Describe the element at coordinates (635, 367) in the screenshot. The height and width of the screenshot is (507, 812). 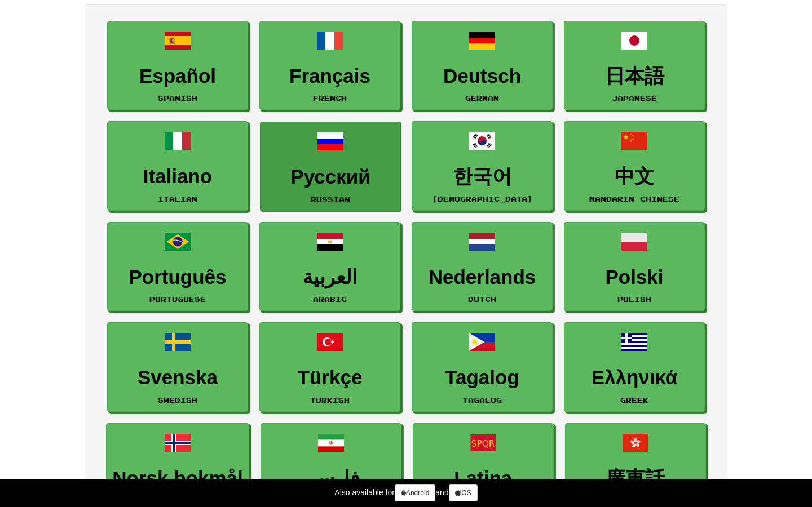
I see `a: ΕλληνικάGreek` at that location.